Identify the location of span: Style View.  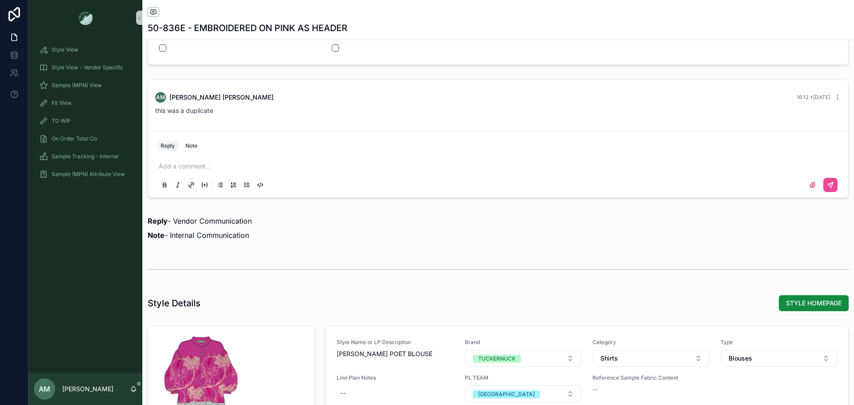
(65, 50).